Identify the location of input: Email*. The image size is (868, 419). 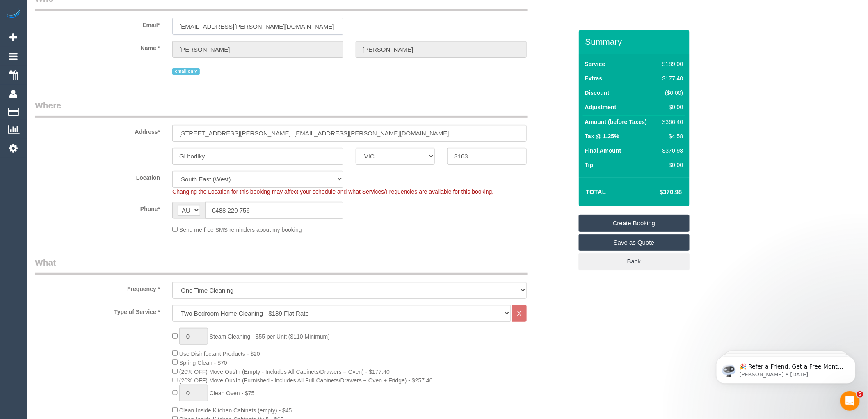
(257, 26).